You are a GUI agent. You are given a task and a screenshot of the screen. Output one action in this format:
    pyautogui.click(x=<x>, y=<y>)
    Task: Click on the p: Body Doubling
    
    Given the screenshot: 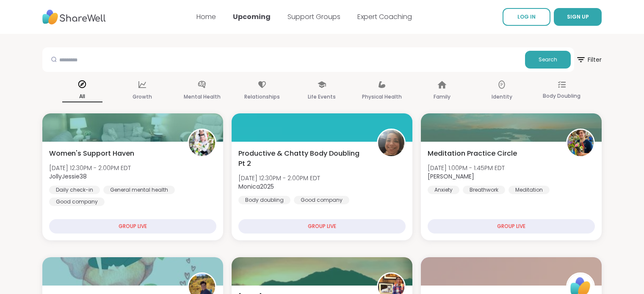 What is the action you would take?
    pyautogui.click(x=562, y=96)
    